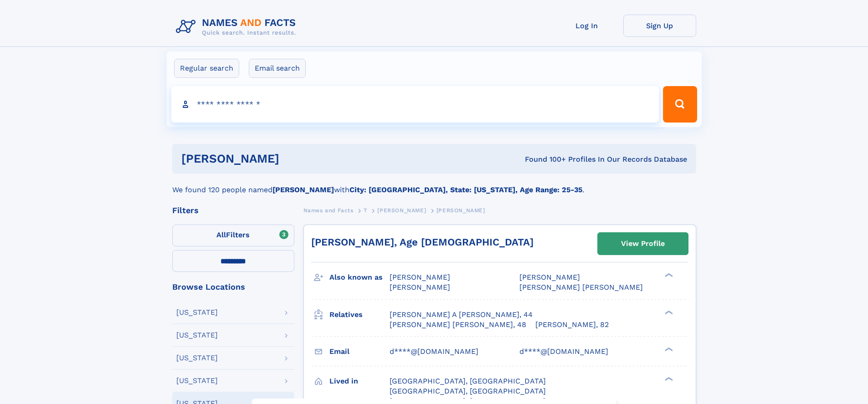 Image resolution: width=868 pixels, height=404 pixels. What do you see at coordinates (238, 27) in the screenshot?
I see `img: Logo Names and Facts` at bounding box center [238, 27].